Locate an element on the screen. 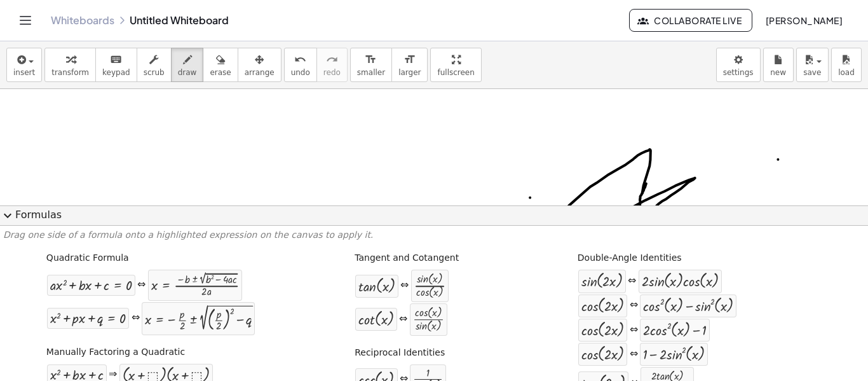 The width and height of the screenshot is (868, 381). label: Tangent and Cotangent is located at coordinates (407, 259).